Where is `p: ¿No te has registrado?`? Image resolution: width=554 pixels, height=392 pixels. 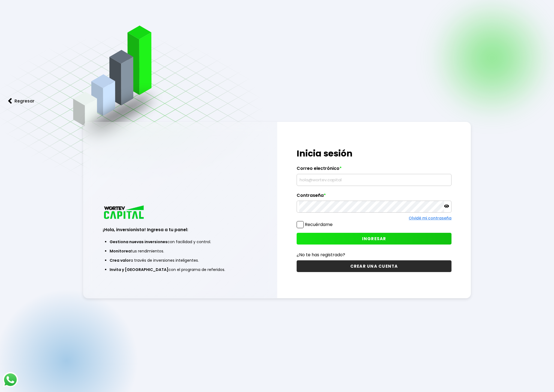
p: ¿No te has registrado? is located at coordinates (374, 255).